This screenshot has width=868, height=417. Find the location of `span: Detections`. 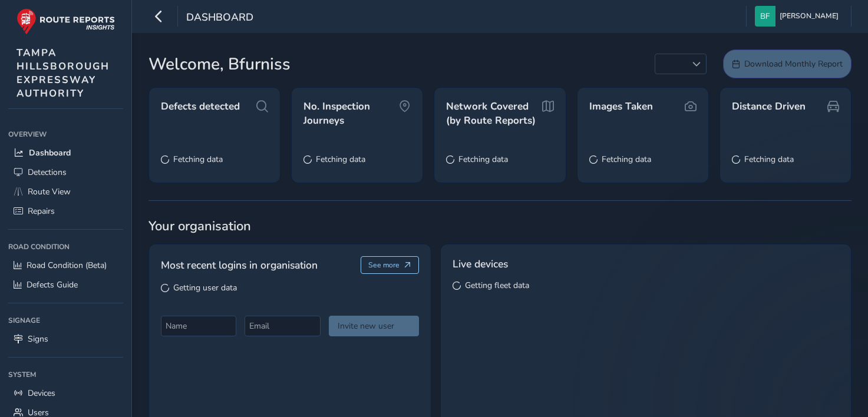

span: Detections is located at coordinates (47, 172).